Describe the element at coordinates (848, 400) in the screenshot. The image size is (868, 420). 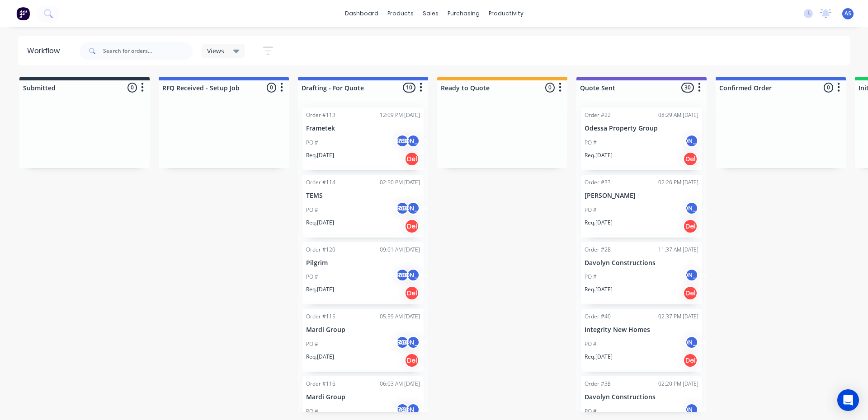
I see `div: Open Intercom Messenger` at that location.